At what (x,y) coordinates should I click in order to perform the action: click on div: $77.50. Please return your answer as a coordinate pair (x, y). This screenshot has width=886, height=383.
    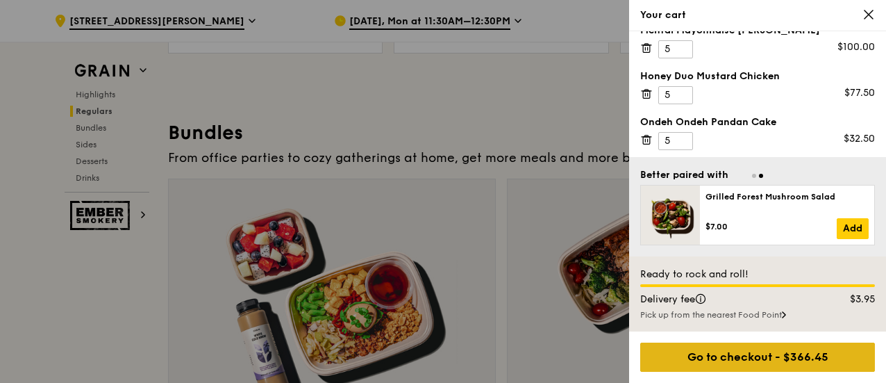
    Looking at the image, I should click on (860, 93).